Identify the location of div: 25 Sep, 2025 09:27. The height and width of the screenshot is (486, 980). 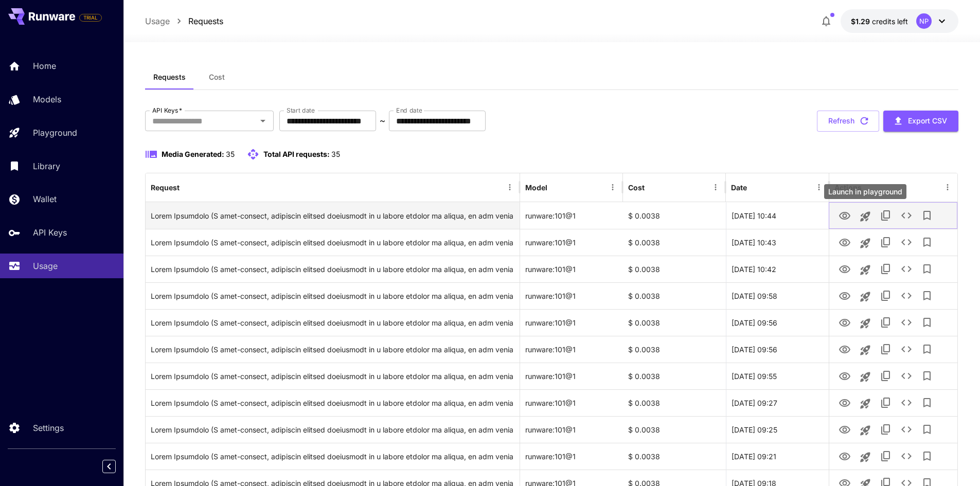
(777, 403).